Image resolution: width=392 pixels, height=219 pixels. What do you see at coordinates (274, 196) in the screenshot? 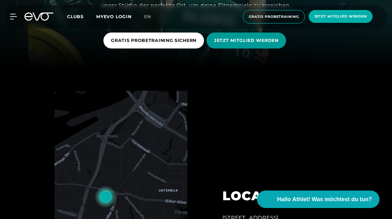
I see `h2: LOCATION` at bounding box center [274, 196].